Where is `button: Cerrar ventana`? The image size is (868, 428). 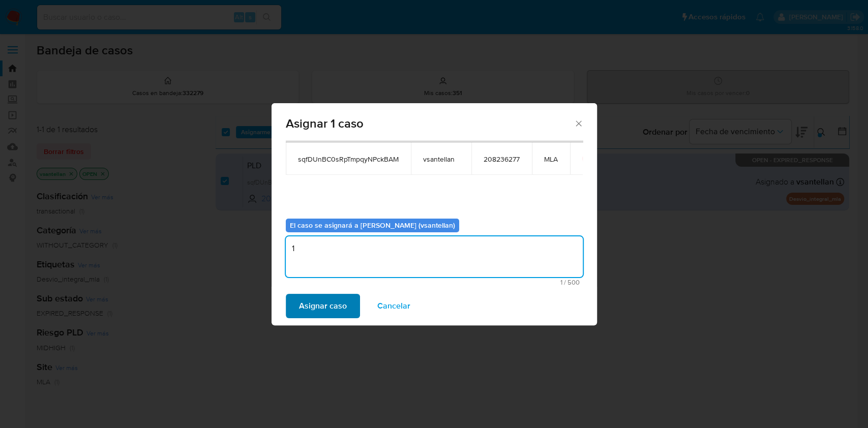 button: Cerrar ventana is located at coordinates (578, 123).